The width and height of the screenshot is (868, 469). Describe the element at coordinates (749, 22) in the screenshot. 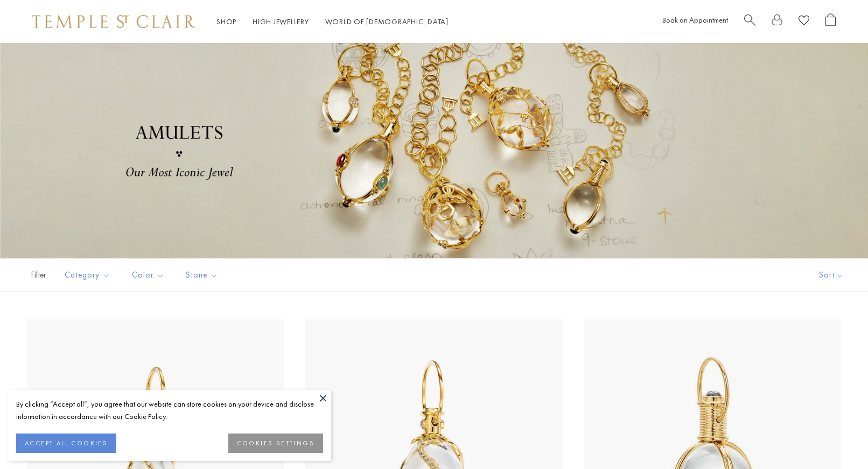

I see `a: Search` at that location.